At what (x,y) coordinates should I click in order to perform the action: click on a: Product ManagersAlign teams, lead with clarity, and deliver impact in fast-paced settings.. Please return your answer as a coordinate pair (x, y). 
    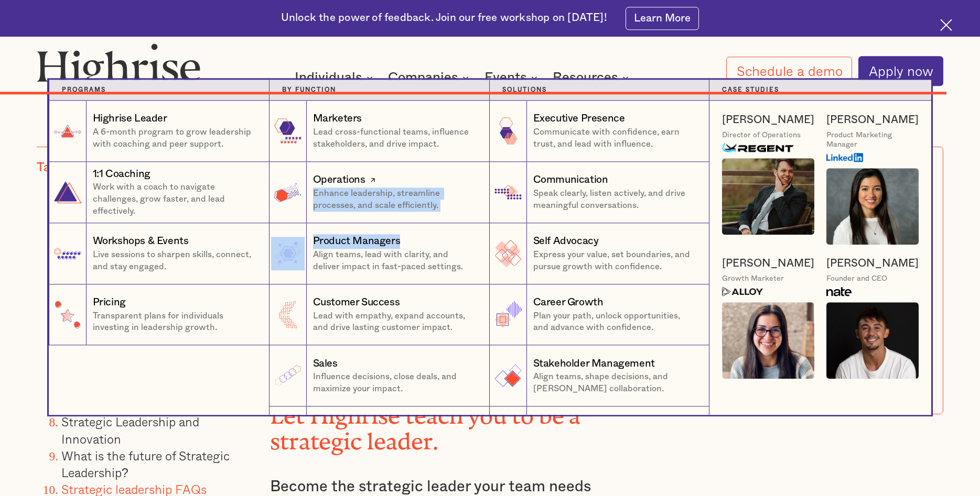
    Looking at the image, I should click on (379, 253).